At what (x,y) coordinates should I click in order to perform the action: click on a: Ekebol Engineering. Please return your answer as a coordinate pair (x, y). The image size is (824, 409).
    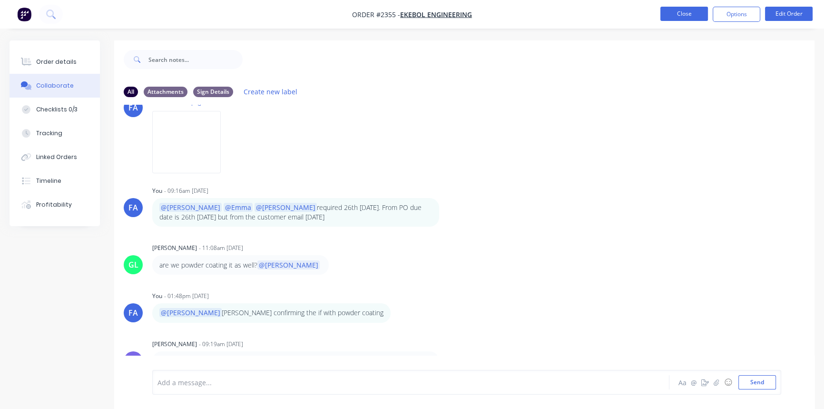
    Looking at the image, I should click on (436, 14).